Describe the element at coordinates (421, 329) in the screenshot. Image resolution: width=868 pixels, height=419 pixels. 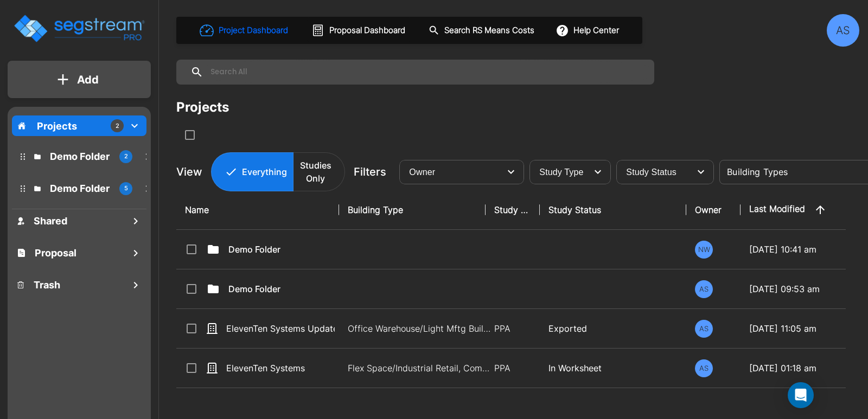
I see `p: Office Warehouse/Light Mftg Building, Commercial Property Site` at that location.